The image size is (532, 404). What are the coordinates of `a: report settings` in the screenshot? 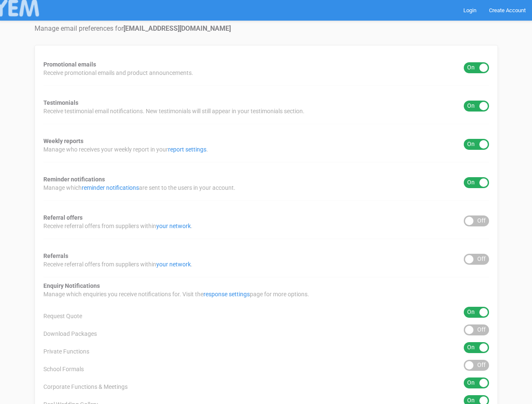 It's located at (187, 150).